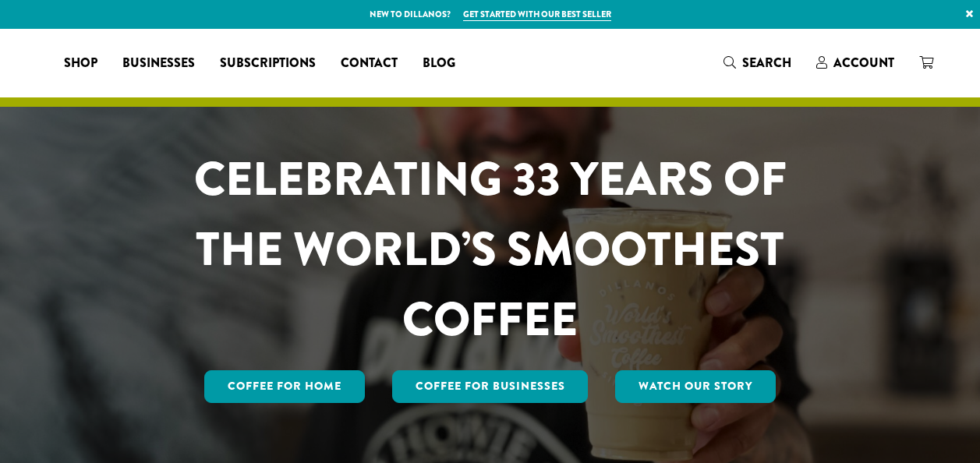  What do you see at coordinates (80, 63) in the screenshot?
I see `span: Shop` at bounding box center [80, 63].